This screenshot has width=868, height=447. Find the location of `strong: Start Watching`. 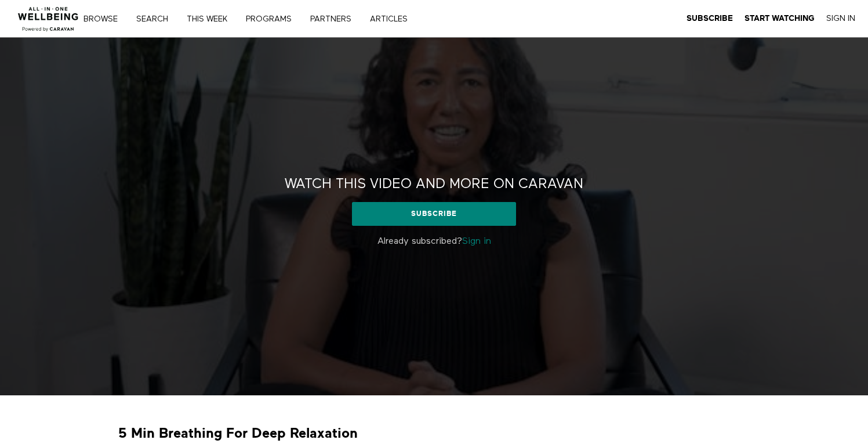

strong: Start Watching is located at coordinates (780, 18).